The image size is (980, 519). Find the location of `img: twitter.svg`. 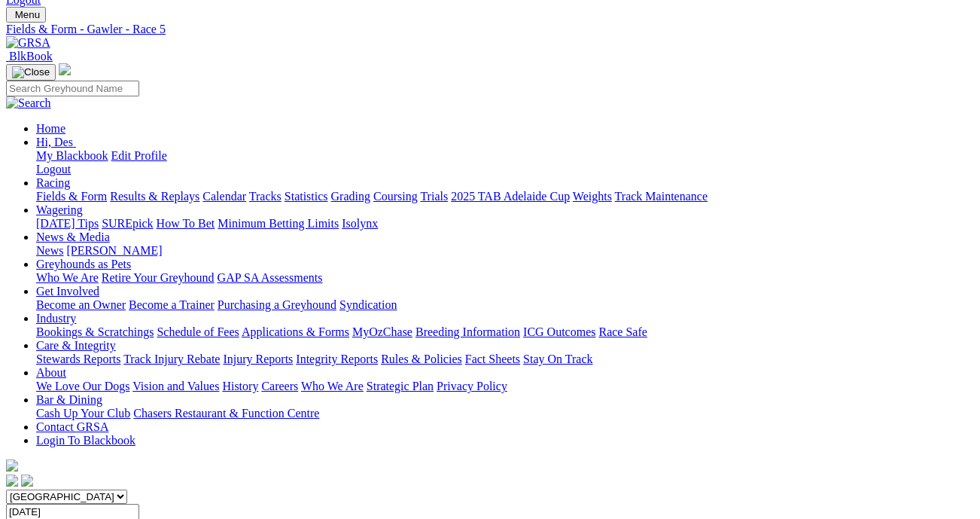

img: twitter.svg is located at coordinates (27, 480).